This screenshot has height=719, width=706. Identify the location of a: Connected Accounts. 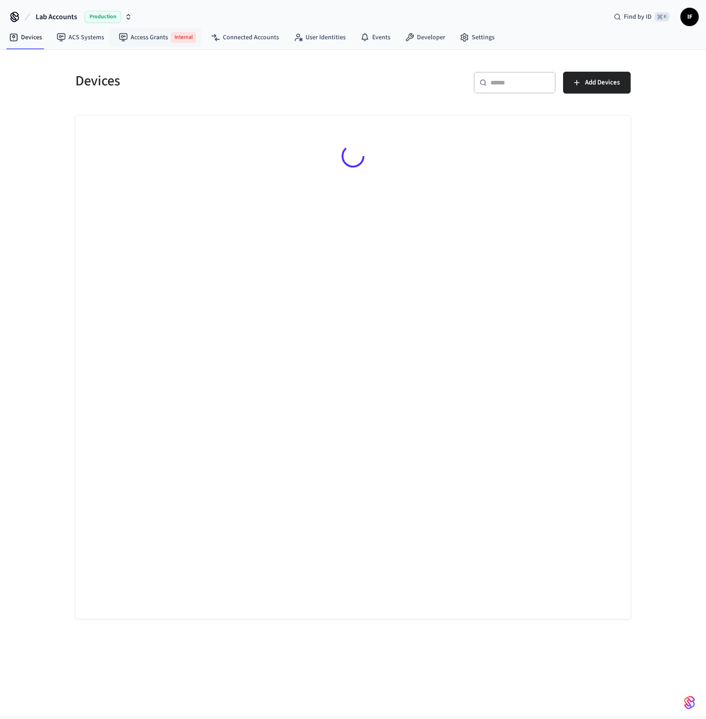
(245, 37).